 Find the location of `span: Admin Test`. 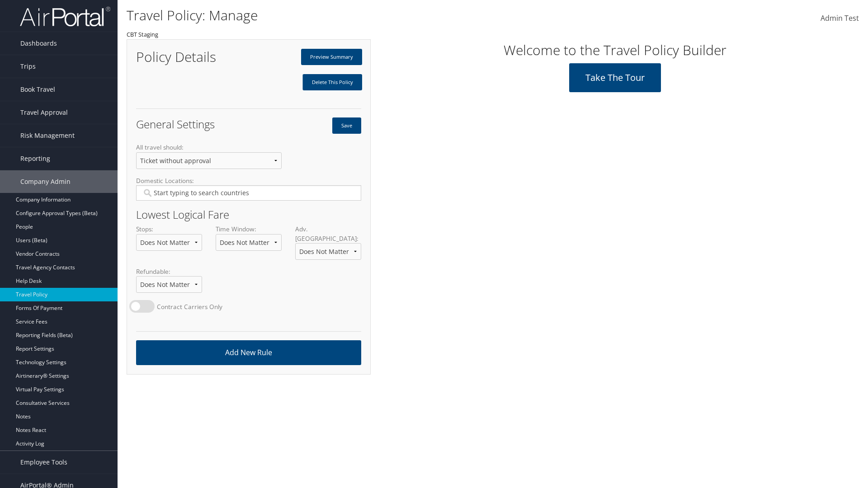

span: Admin Test is located at coordinates (840, 18).